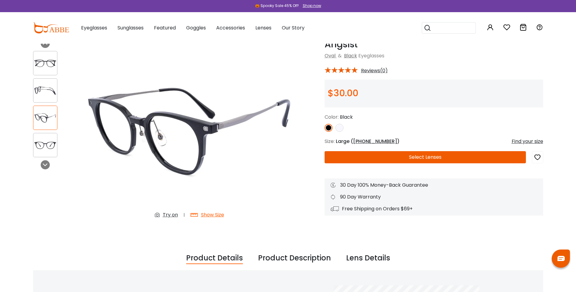  I want to click on div: Lens Details, so click(368, 259).